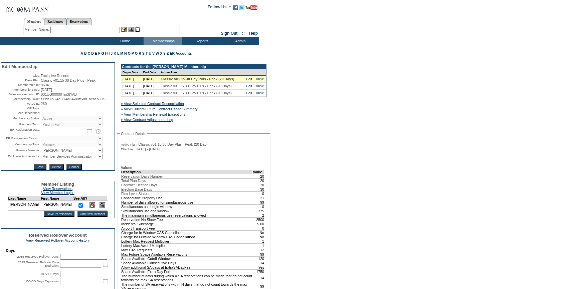 This screenshot has width=576, height=289. I want to click on a: R, so click(140, 53).